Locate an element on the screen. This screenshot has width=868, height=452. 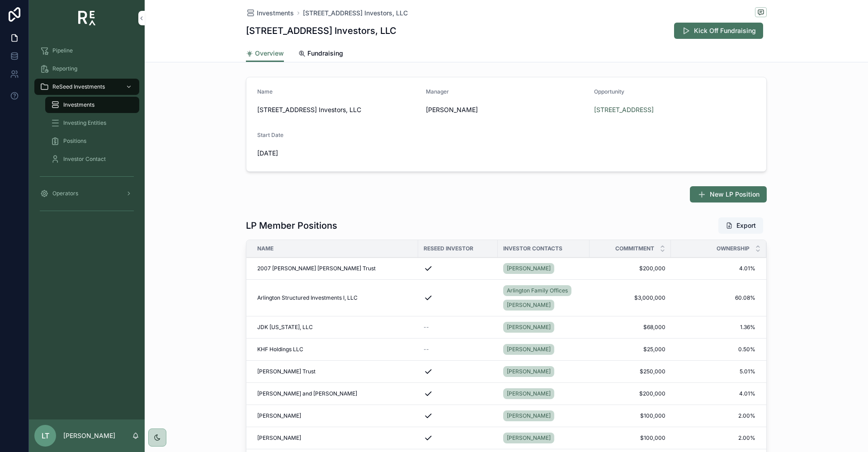
span: Arlington Family Offices is located at coordinates (537, 291).